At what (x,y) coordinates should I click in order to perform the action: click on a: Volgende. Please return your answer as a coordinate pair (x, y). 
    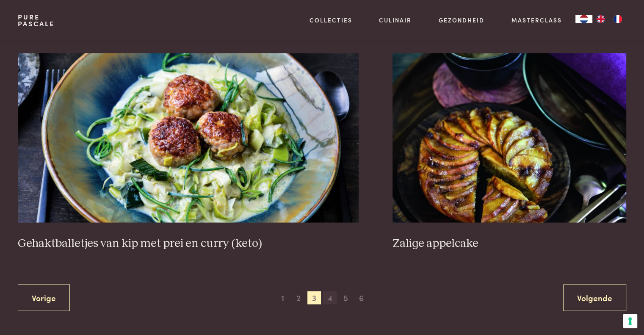
    Looking at the image, I should click on (595, 297).